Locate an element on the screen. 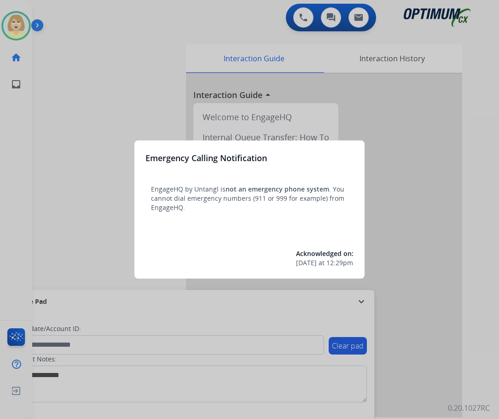 Image resolution: width=499 pixels, height=419 pixels. h3: Emergency Calling Notification is located at coordinates (206, 158).